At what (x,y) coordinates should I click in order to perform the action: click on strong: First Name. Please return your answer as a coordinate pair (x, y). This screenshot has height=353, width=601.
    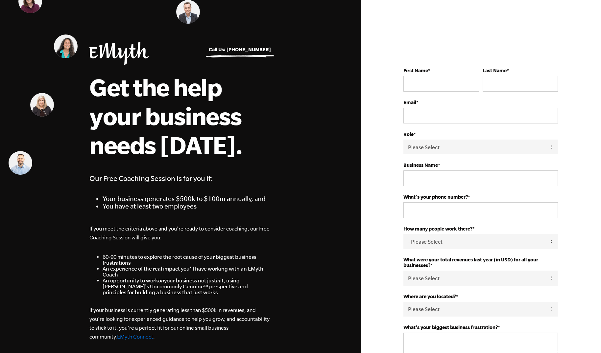
    Looking at the image, I should click on (415, 70).